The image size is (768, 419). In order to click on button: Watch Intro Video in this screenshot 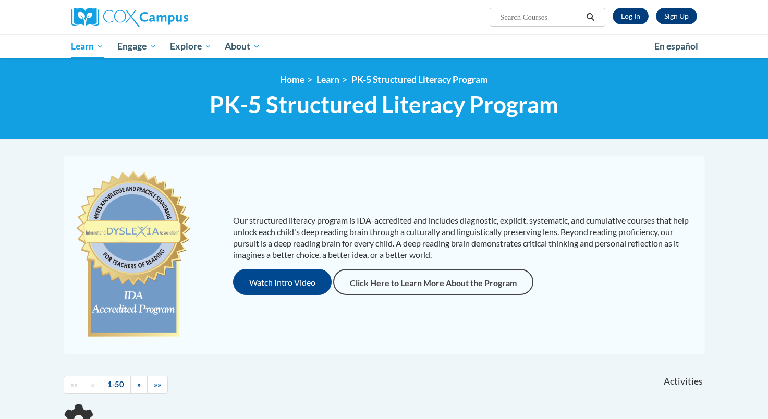, I will do `click(282, 282)`.